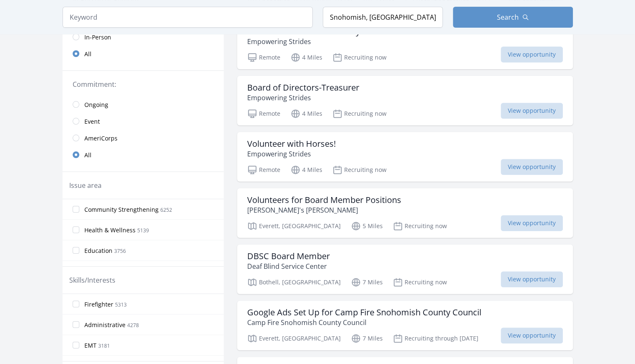 This screenshot has width=635, height=364. What do you see at coordinates (364, 323) in the screenshot?
I see `p: Camp Fire Snohomish County Council` at bounding box center [364, 323].